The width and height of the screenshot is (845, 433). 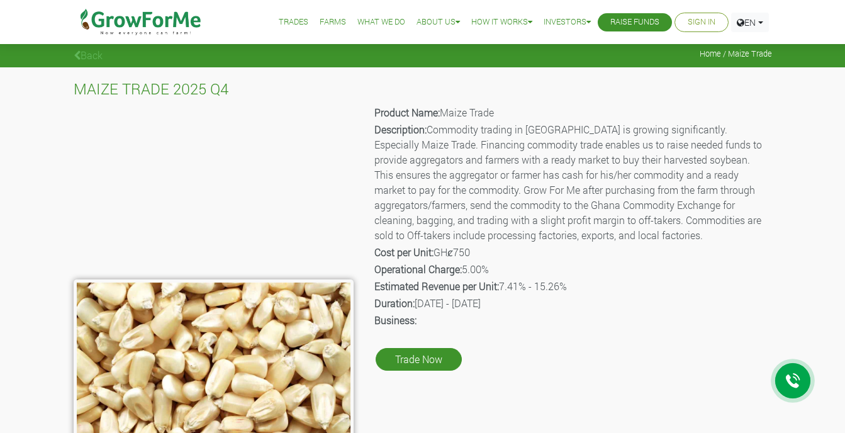 I want to click on p: 7.41% - 15.26%, so click(x=572, y=286).